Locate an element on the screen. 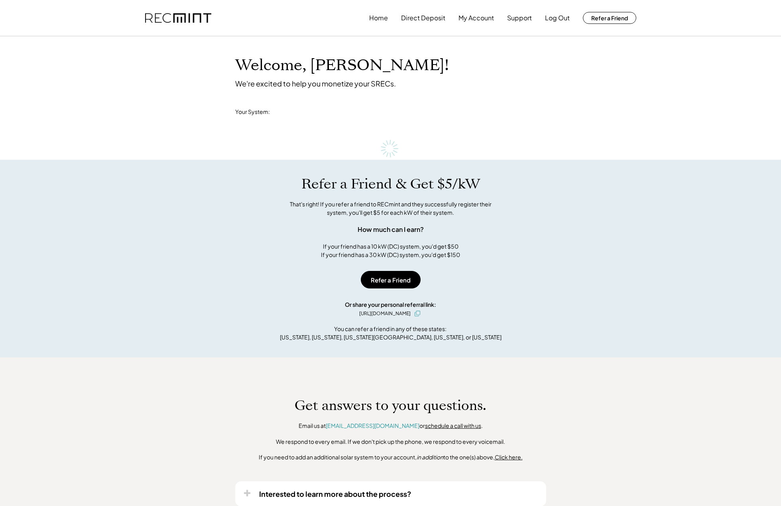 This screenshot has width=781, height=506. div: Your System: is located at coordinates (252, 112).